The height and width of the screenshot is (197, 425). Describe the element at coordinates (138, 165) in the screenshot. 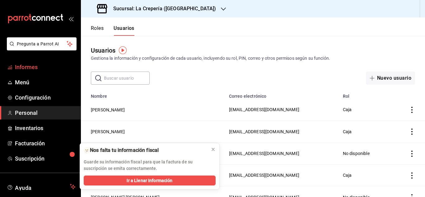

I see `font: Guarde su información fiscal para que la factura de su suscripción se emita correctamente.` at that location.